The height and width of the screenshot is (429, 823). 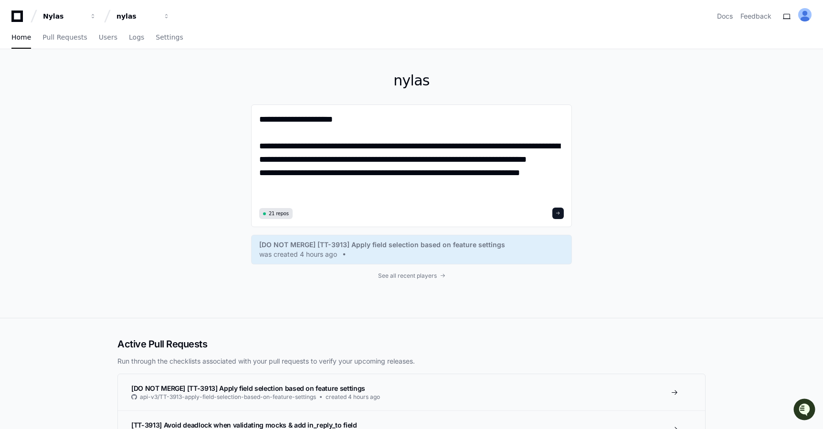 What do you see at coordinates (756, 16) in the screenshot?
I see `button: Feedback` at bounding box center [756, 16].